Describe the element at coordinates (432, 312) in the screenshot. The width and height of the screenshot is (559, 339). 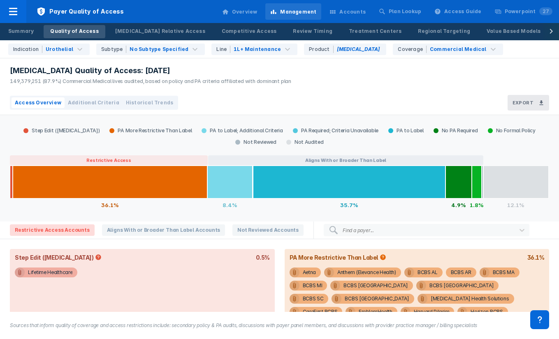
I see `div: Harvard Pilgrim` at that location.